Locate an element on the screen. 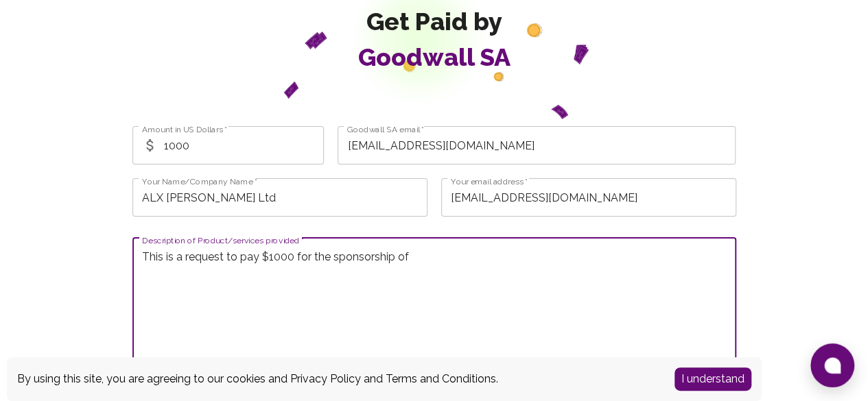 The width and height of the screenshot is (868, 401). button: Open chat window is located at coordinates (832, 366).